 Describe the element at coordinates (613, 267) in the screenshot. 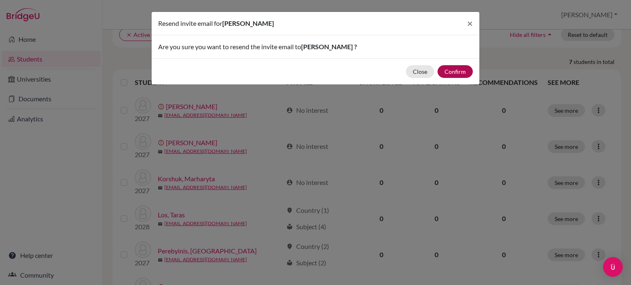

I see `div: Open Intercom Messenger` at that location.